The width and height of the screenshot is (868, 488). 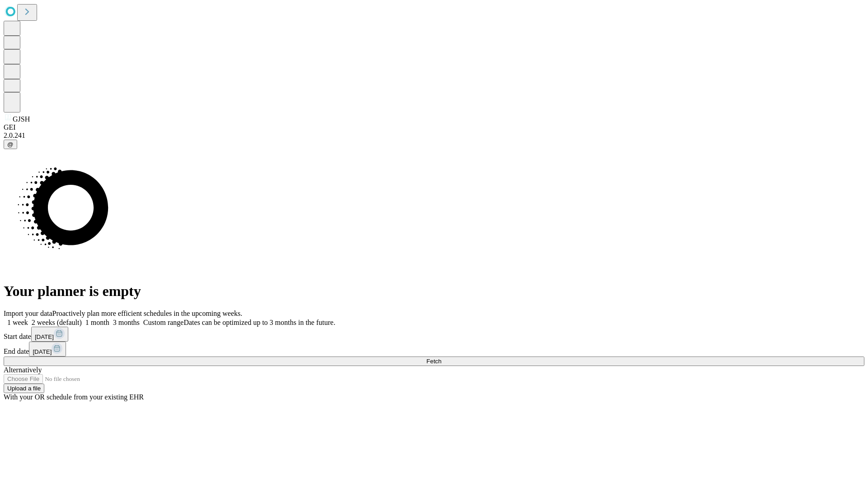 What do you see at coordinates (21, 119) in the screenshot?
I see `span: GJSH` at bounding box center [21, 119].